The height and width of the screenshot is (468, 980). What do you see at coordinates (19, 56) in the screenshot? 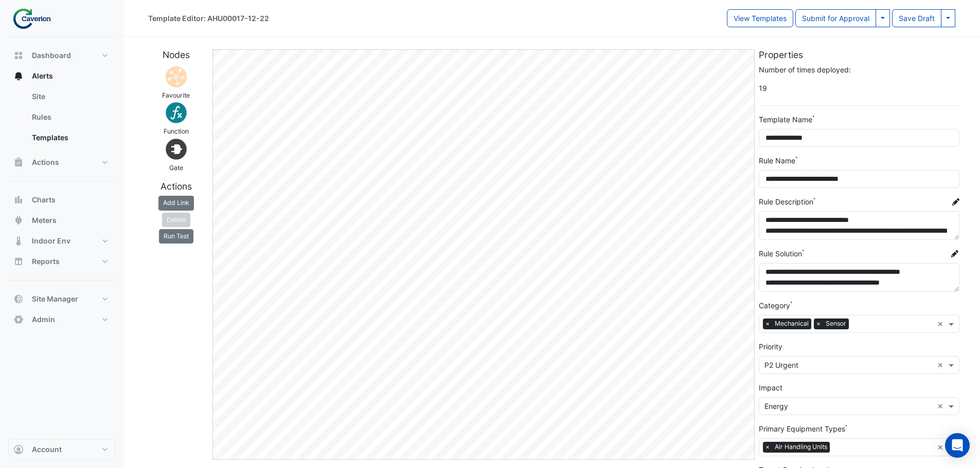
I see `app-icon: Dashboard` at bounding box center [19, 56].